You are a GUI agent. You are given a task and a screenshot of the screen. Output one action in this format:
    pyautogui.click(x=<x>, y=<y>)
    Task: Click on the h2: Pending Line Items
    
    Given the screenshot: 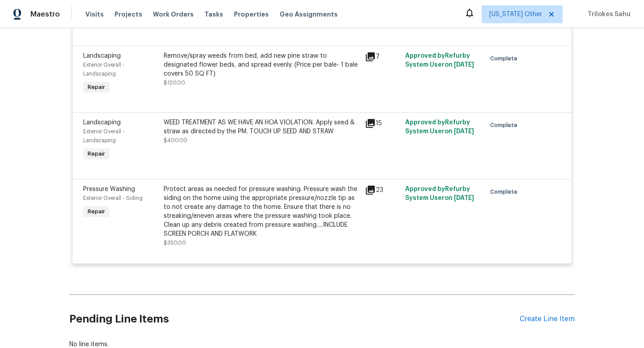 What is the action you would take?
    pyautogui.click(x=294, y=319)
    